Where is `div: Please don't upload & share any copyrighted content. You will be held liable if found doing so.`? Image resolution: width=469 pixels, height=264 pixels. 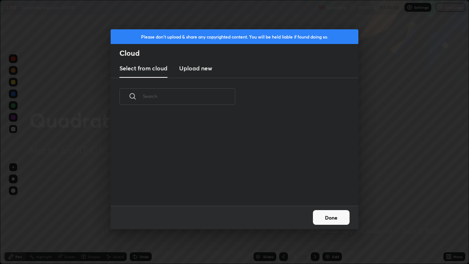
div: Please don't upload & share any copyrighted content. You will be held liable if found doing so. is located at coordinates (234, 37).